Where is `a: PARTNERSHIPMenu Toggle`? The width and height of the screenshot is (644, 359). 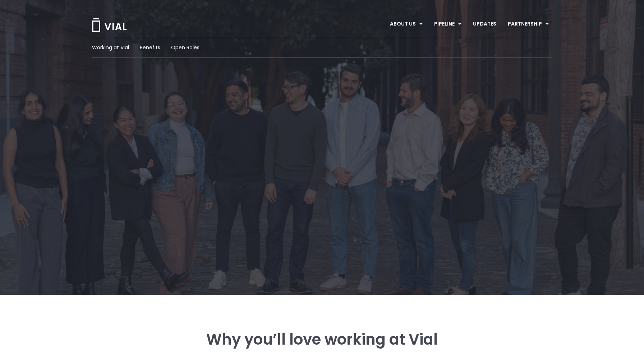
a: PARTNERSHIPMenu Toggle is located at coordinates (528, 24).